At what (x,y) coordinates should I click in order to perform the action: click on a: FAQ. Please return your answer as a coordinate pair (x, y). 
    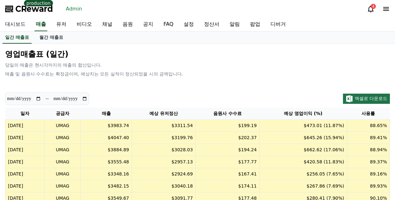
    Looking at the image, I should click on (168, 25).